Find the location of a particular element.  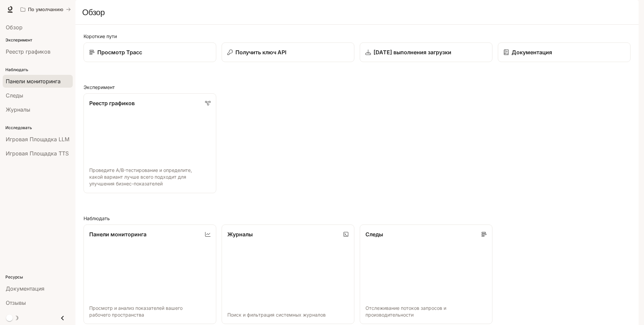

ya-tr-span: По умолчанию is located at coordinates (45, 9).